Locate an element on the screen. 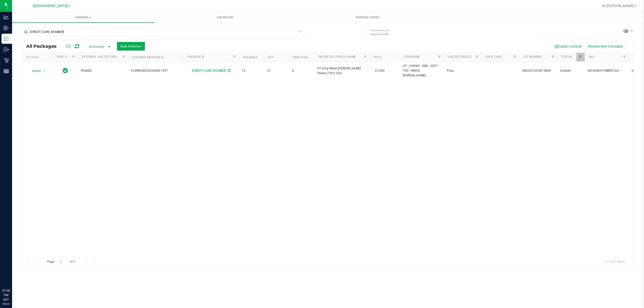 Image resolution: width=644 pixels, height=308 pixels. span: Lab Results is located at coordinates (225, 17).